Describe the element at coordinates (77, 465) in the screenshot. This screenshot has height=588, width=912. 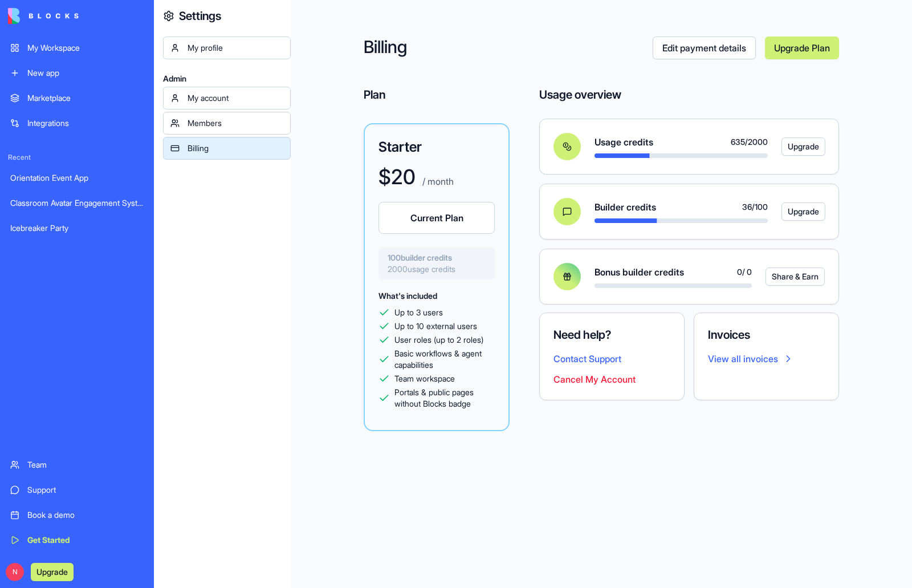
I see `a: Team` at that location.